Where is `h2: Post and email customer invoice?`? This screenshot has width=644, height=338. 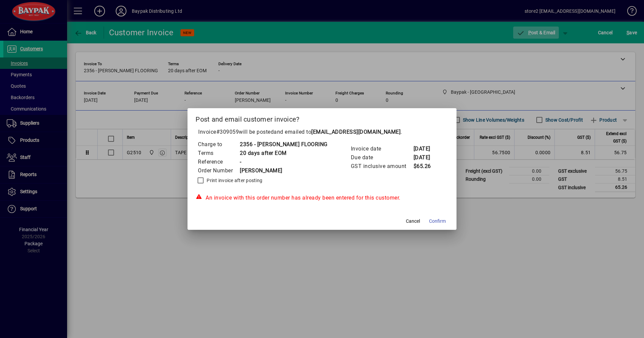
h2: Post and email customer invoice? is located at coordinates (322, 118).